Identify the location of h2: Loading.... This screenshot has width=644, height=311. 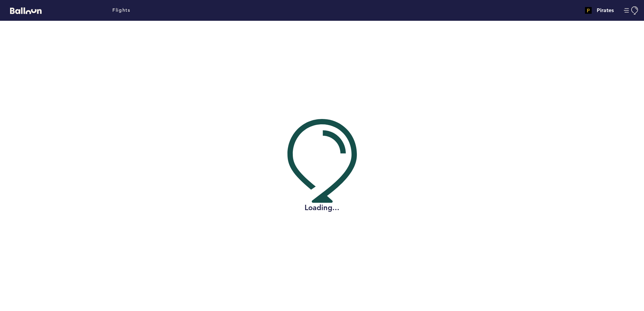
(322, 208).